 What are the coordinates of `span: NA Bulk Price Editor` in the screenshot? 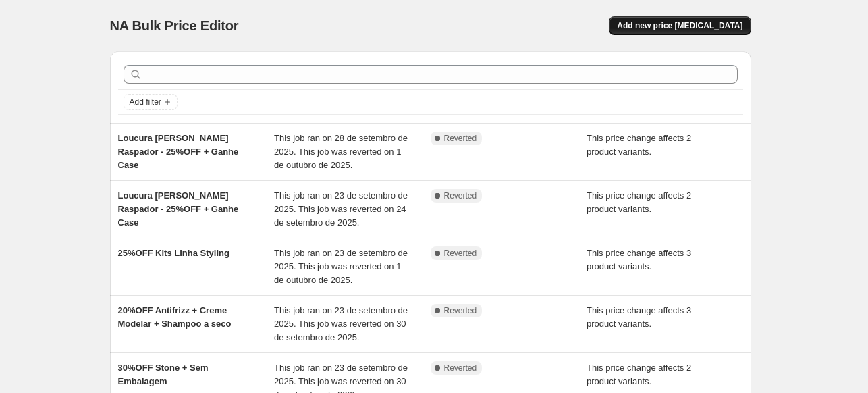 It's located at (174, 26).